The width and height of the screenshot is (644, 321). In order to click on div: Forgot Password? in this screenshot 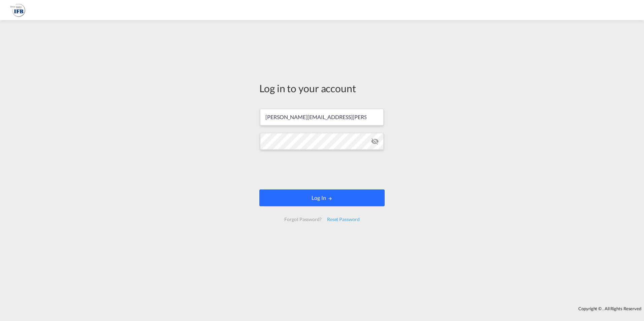, I will do `click(303, 220)`.